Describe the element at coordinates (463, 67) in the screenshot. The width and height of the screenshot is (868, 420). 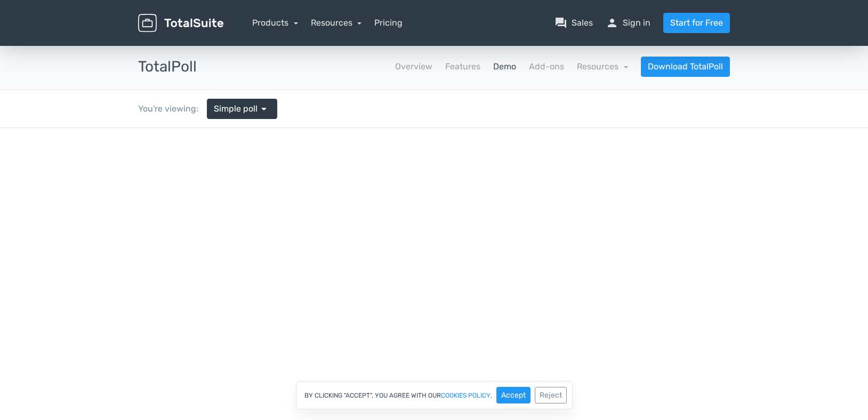
I see `a: Features` at that location.